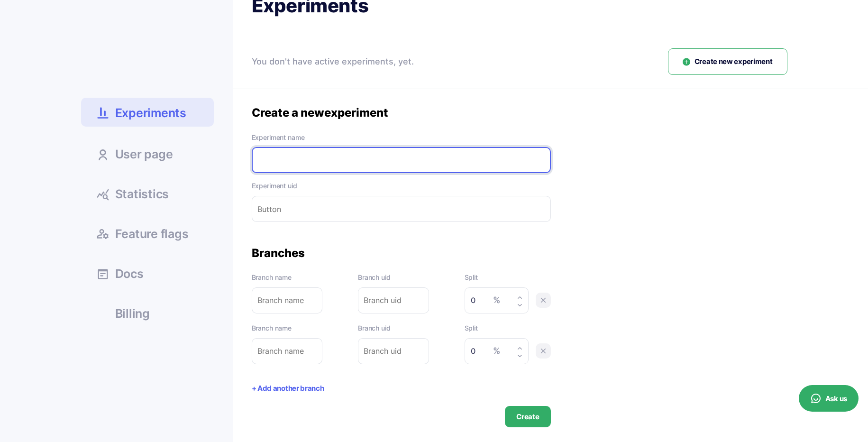 This screenshot has width=868, height=442. What do you see at coordinates (132, 314) in the screenshot?
I see `span: Billing` at bounding box center [132, 314].